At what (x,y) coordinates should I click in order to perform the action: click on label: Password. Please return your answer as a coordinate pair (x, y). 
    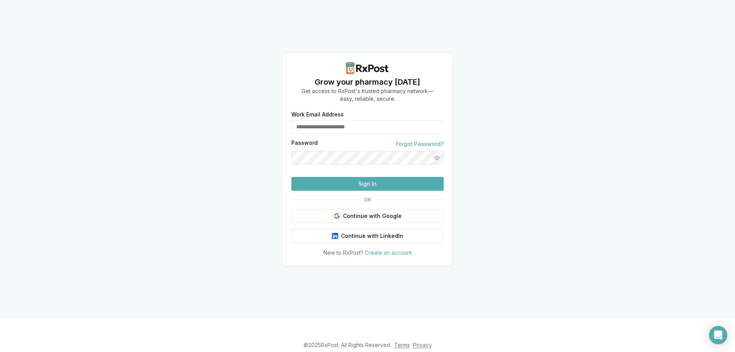
    Looking at the image, I should click on (304, 144).